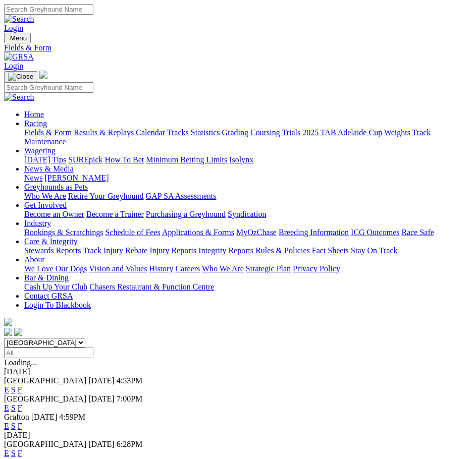 Image resolution: width=476 pixels, height=459 pixels. Describe the element at coordinates (247, 160) in the screenshot. I see `div: Wagering` at that location.